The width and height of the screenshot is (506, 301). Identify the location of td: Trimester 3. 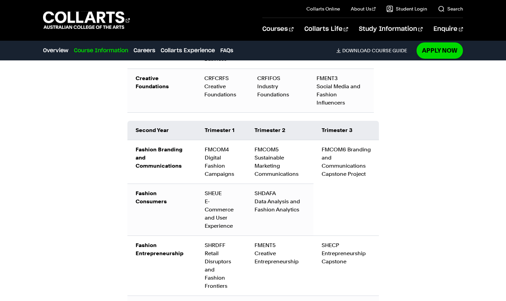
(346, 130).